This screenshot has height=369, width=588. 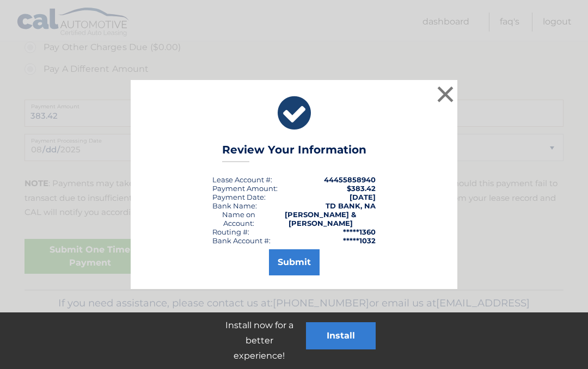 What do you see at coordinates (241, 241) in the screenshot?
I see `div: Bank Account #:` at bounding box center [241, 241].